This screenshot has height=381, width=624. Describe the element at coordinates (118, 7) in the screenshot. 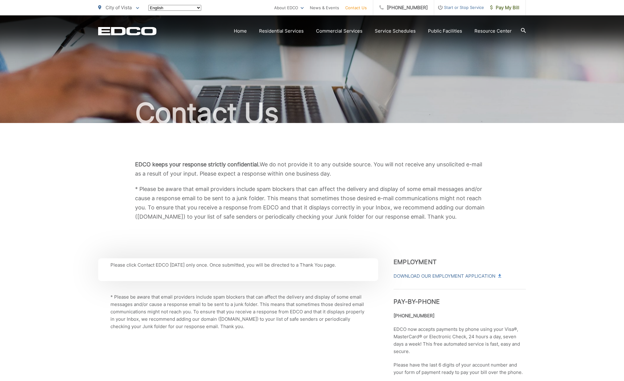

I see `span: City of Vista` at that location.